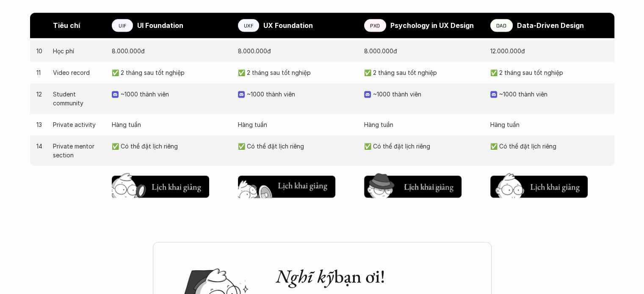  What do you see at coordinates (549, 51) in the screenshot?
I see `p: 12.000.000đ` at bounding box center [549, 51].